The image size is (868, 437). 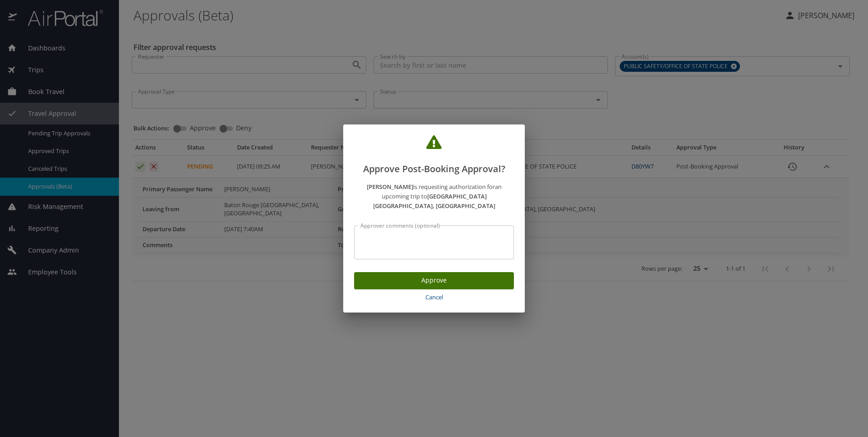 What do you see at coordinates (434, 297) in the screenshot?
I see `button: Cancel` at bounding box center [434, 297].